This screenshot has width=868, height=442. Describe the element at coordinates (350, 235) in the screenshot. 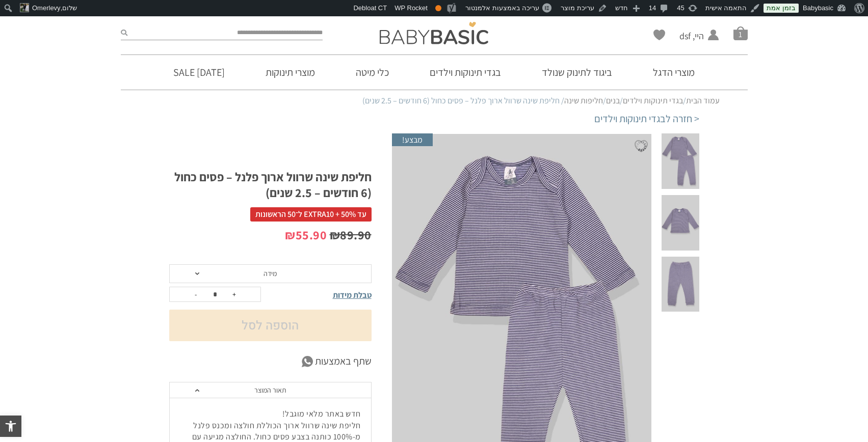

I see `bdi: 89.90` at that location.